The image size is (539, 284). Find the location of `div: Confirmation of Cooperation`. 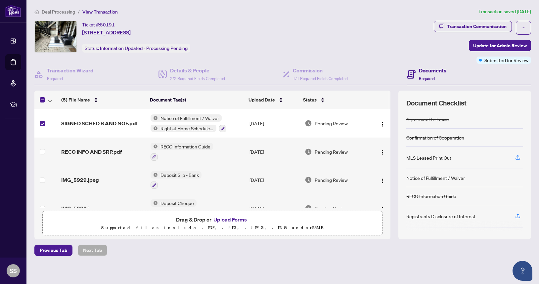

div: Confirmation of Cooperation is located at coordinates (435, 138).